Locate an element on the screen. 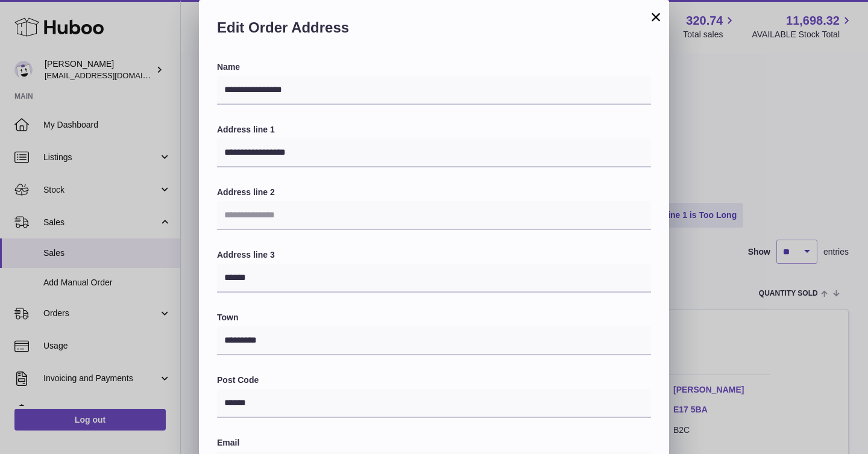 The width and height of the screenshot is (868, 454). label: Address line 2 is located at coordinates (434, 192).